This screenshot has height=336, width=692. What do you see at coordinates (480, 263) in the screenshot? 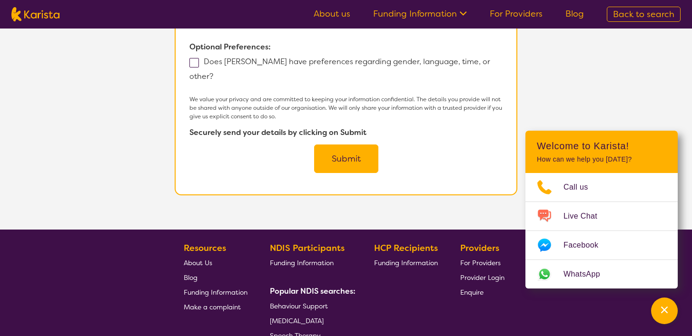
I see `span: For Providers` at bounding box center [480, 263].